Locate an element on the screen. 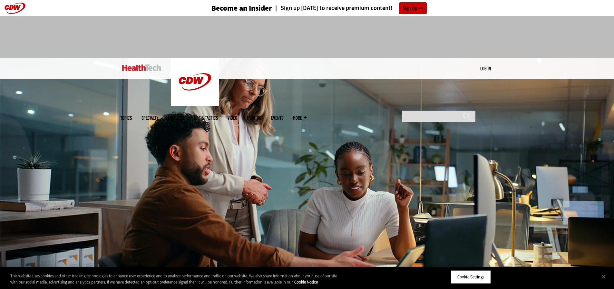 The image size is (614, 289). button: Cookie Settings is located at coordinates (470, 277).